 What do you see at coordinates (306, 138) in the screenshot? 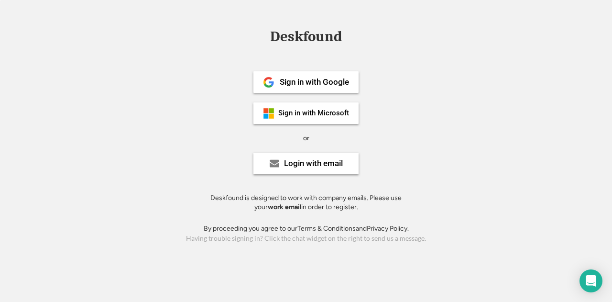
I see `div: or` at bounding box center [306, 138].